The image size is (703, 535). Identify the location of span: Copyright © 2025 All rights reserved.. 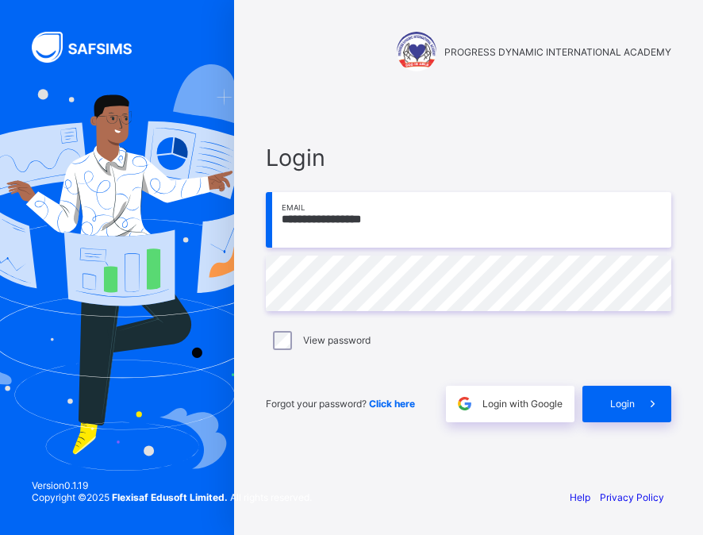
(171, 497).